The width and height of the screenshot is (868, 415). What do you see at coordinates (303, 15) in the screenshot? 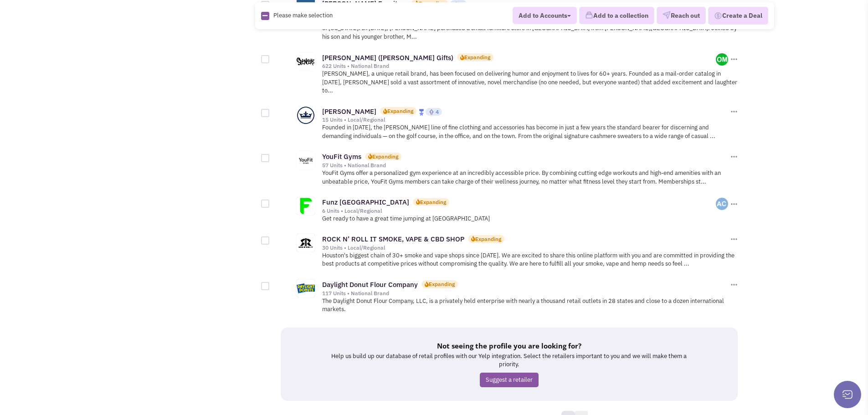
I see `span: Please make selection` at bounding box center [303, 15].